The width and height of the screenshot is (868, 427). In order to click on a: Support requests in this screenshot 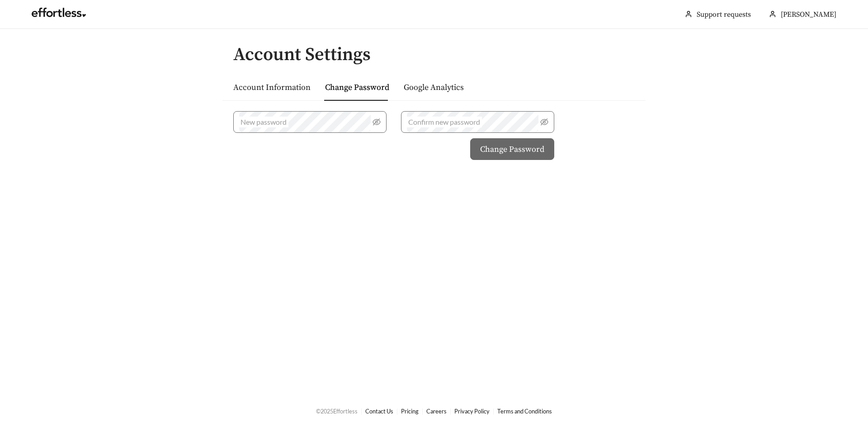, I will do `click(724, 14)`.